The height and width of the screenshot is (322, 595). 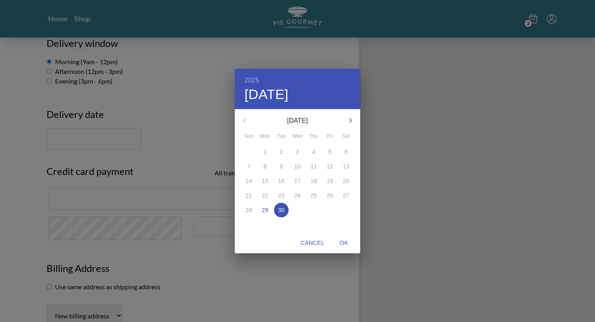 I want to click on button: 30, so click(x=281, y=210).